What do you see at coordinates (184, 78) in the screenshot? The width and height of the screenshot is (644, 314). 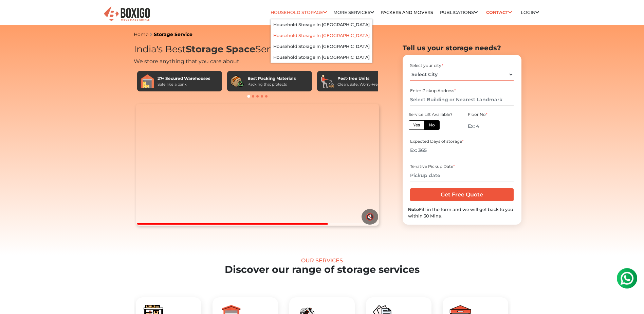 I see `div: 27+ Secured Warehouses` at bounding box center [184, 78].